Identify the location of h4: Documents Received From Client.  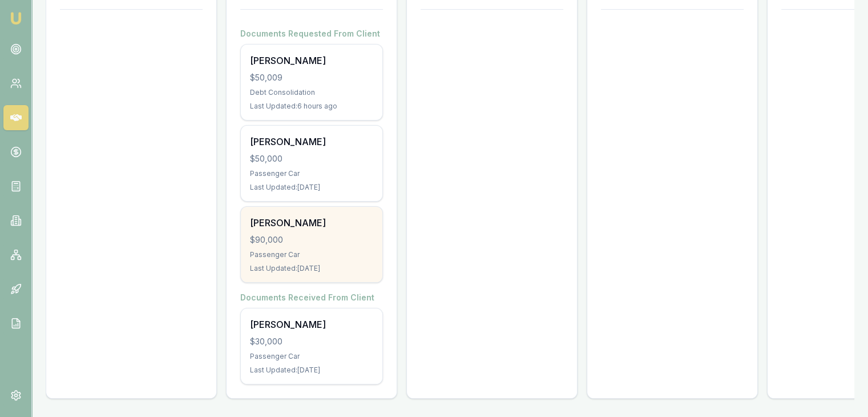
(312, 297).